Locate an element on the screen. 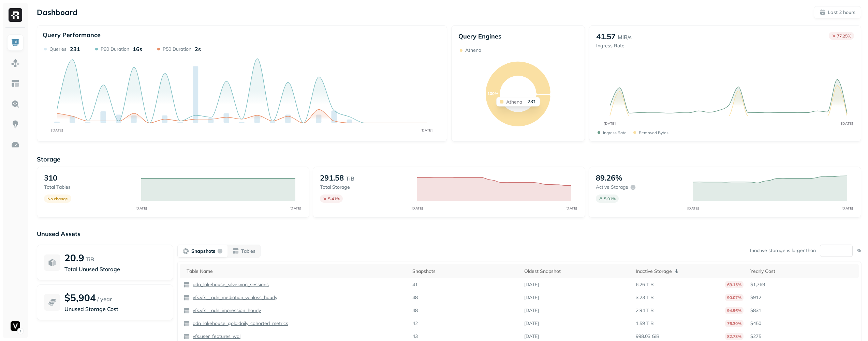 The image size is (868, 341). a: vfs.user_features_wal is located at coordinates (215, 336).